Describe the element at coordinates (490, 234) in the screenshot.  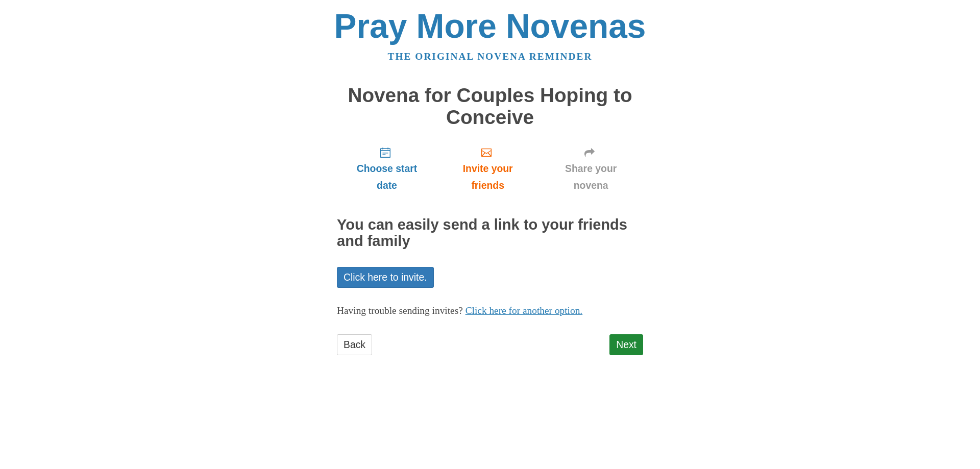
I see `h2: You can easily send a link to your friends and family` at that location.